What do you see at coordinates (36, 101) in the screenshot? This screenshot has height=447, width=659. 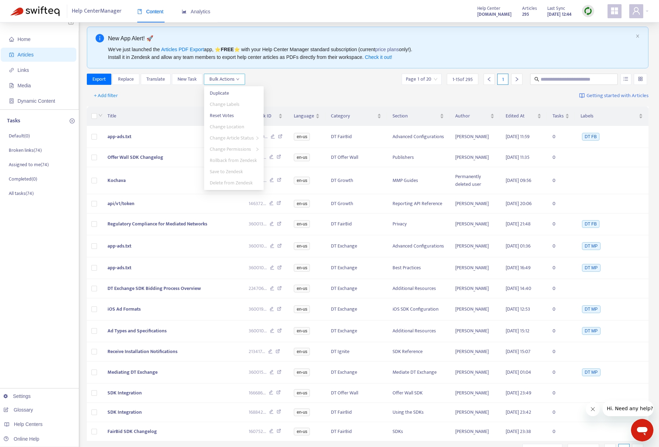 I see `span: Dynamic Content` at bounding box center [36, 101].